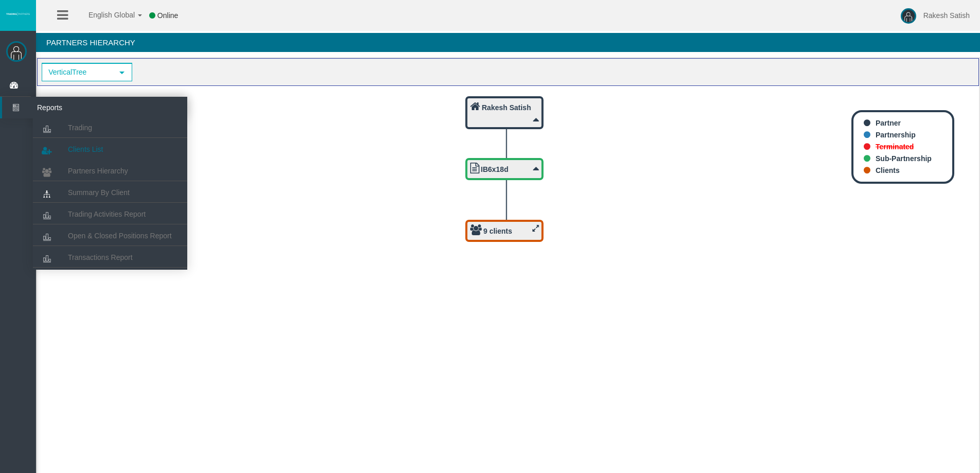 Image resolution: width=980 pixels, height=473 pixels. Describe the element at coordinates (18, 14) in the screenshot. I see `img: logo.svg` at that location.